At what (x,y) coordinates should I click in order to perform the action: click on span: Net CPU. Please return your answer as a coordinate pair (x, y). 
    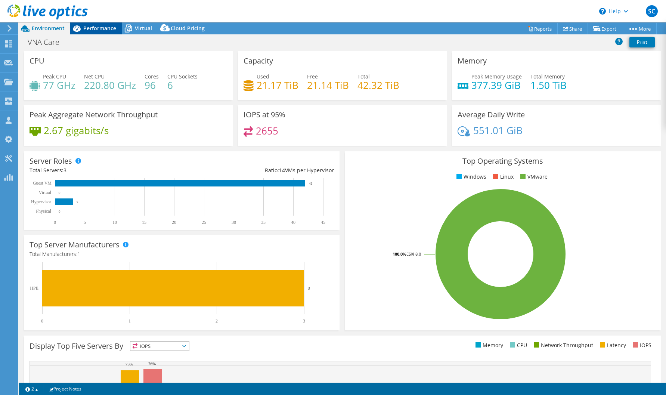
    Looking at the image, I should click on (94, 76).